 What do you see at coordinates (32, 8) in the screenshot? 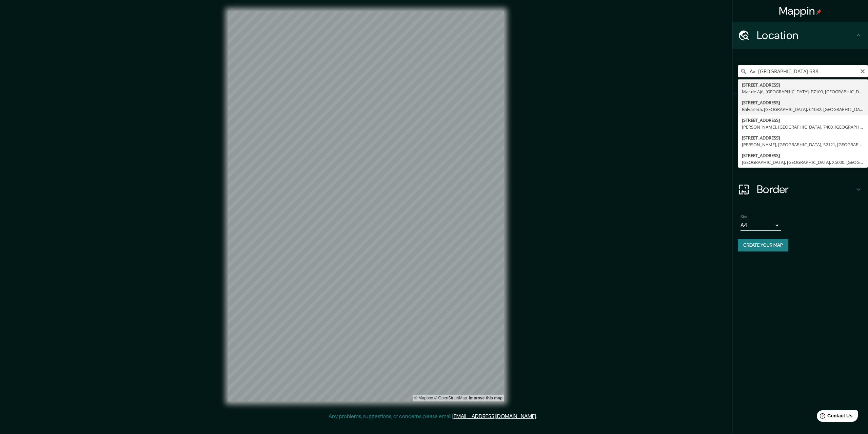
I see `span: Contact Us` at bounding box center [32, 8].